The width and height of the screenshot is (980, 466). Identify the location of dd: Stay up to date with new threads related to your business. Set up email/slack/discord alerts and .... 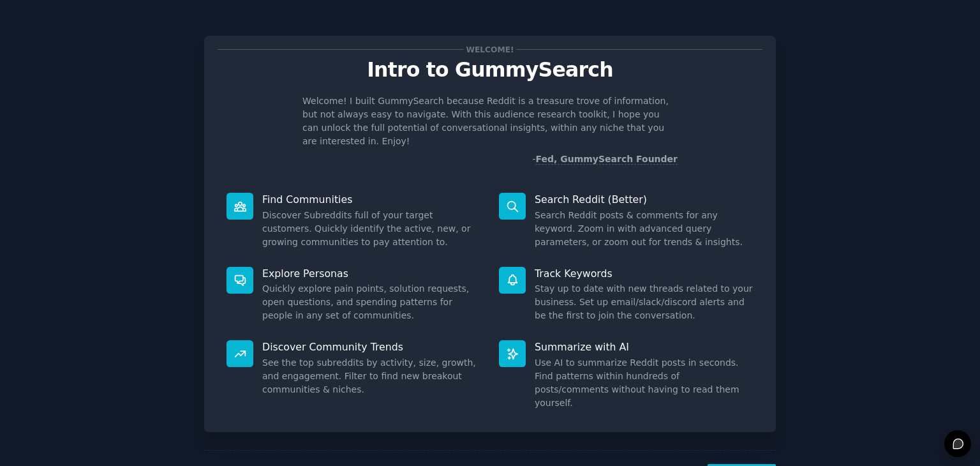
(644, 302).